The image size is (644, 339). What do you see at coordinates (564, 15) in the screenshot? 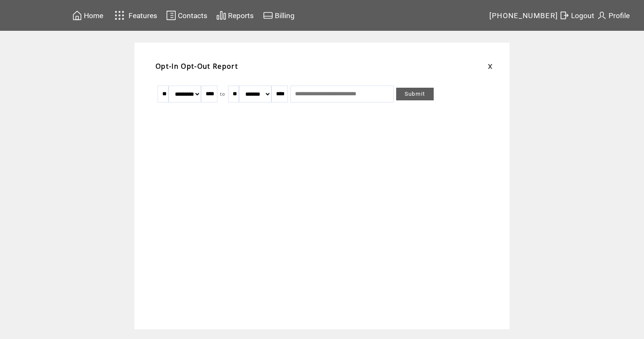
I see `img: exit.svg` at bounding box center [564, 15].